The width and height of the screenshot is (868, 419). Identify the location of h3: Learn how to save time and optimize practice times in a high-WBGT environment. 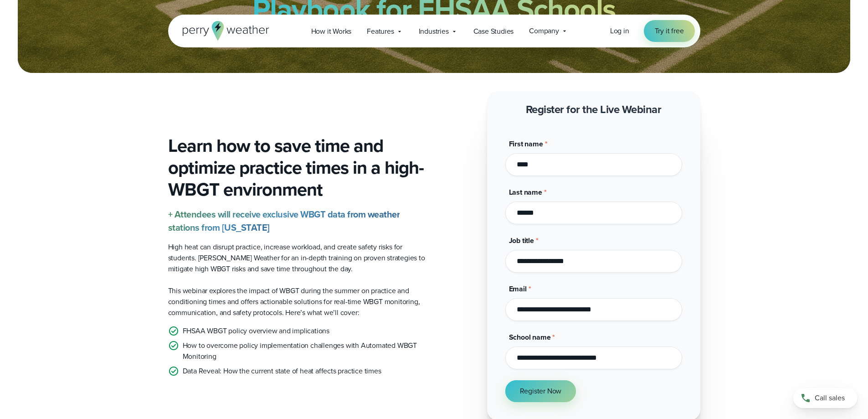
(297, 168).